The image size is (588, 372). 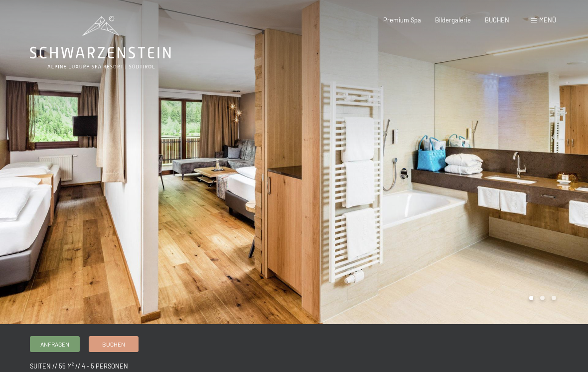 What do you see at coordinates (402, 20) in the screenshot?
I see `span: Premium Spa` at bounding box center [402, 20].